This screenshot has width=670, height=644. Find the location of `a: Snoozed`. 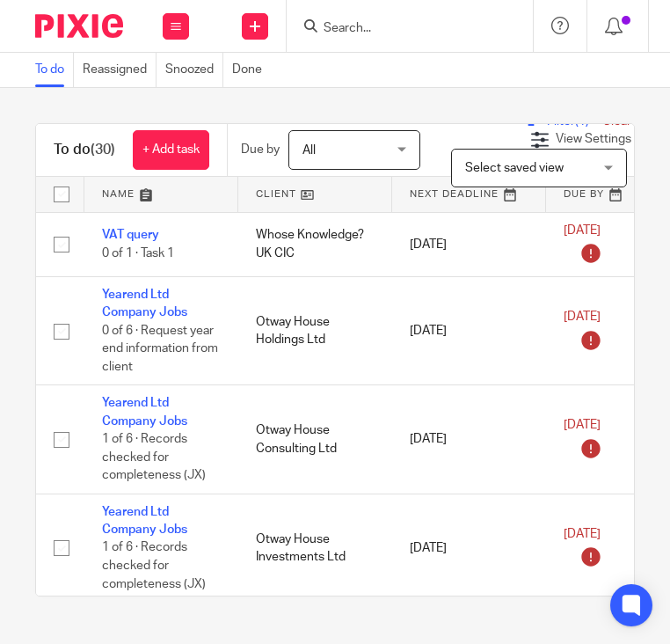

a: Snoozed is located at coordinates (194, 70).